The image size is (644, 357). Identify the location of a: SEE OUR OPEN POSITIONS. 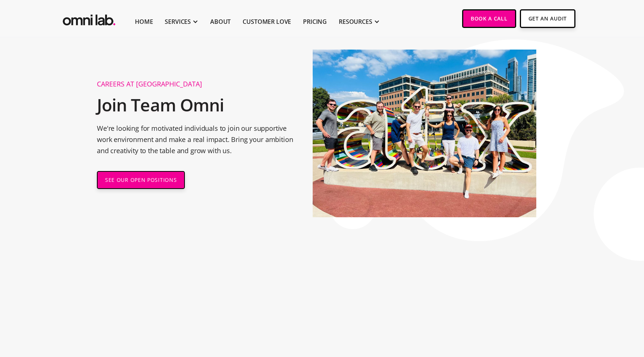
(141, 180).